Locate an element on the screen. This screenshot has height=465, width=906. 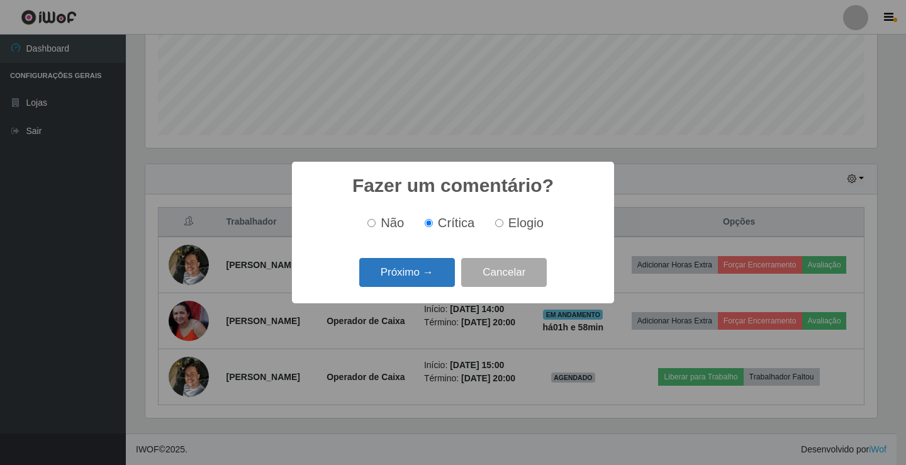
span: Elogio is located at coordinates (526, 223).